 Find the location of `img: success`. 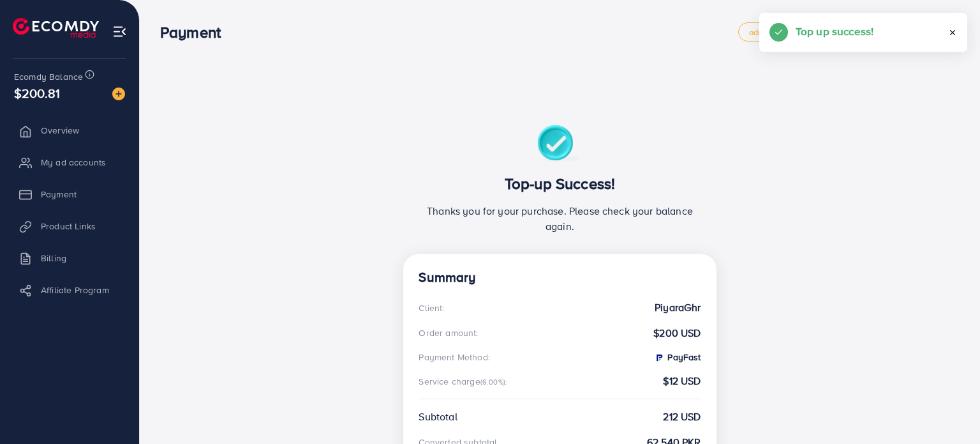

img: success is located at coordinates (560, 144).